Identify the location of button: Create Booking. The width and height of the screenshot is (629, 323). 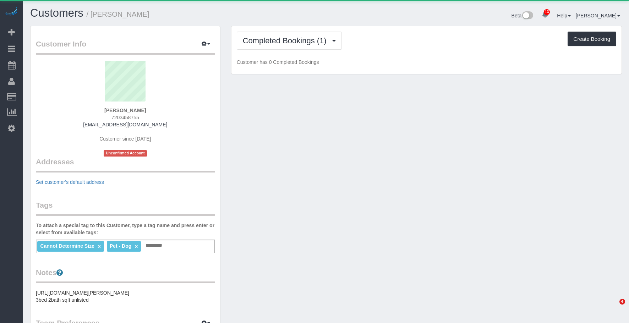
(592, 39).